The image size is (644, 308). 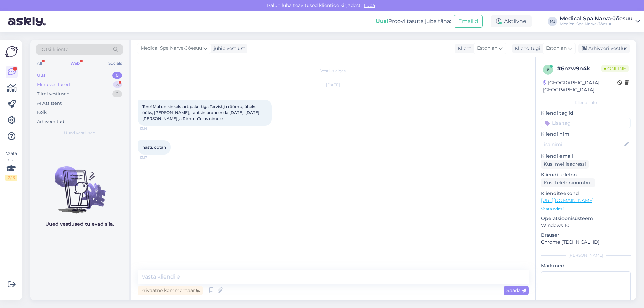 I want to click on input: Lisa nimi, so click(x=582, y=144).